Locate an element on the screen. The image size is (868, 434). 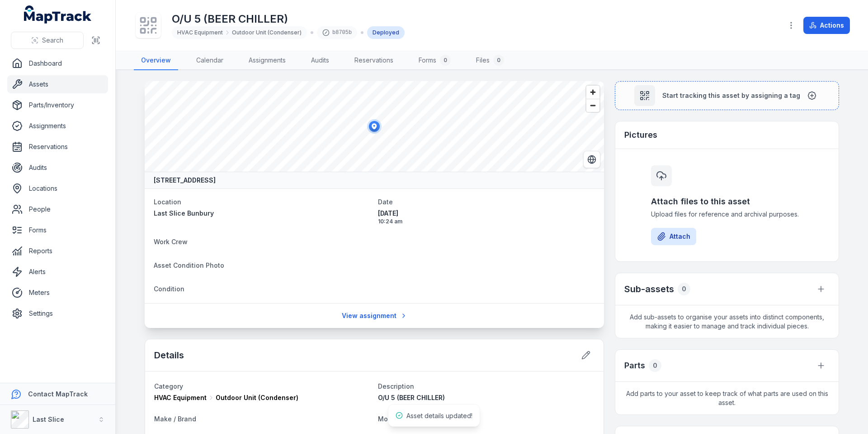
a: Alerts is located at coordinates (57, 271).